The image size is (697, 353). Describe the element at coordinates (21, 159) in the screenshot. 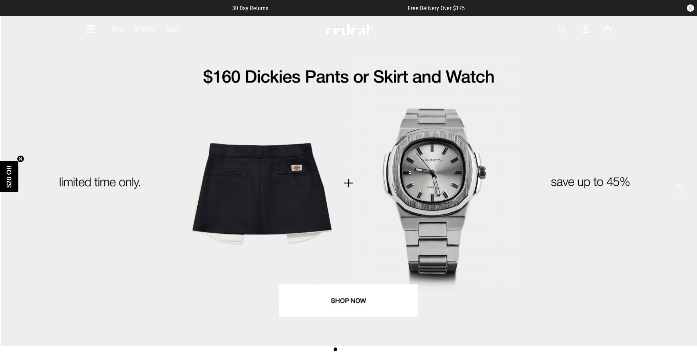

I see `button: Close teaser` at that location.